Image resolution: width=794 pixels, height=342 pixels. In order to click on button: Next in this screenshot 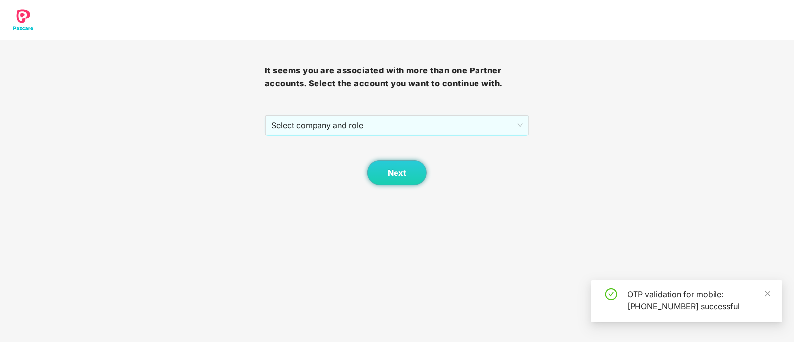, I will do `click(397, 173)`.